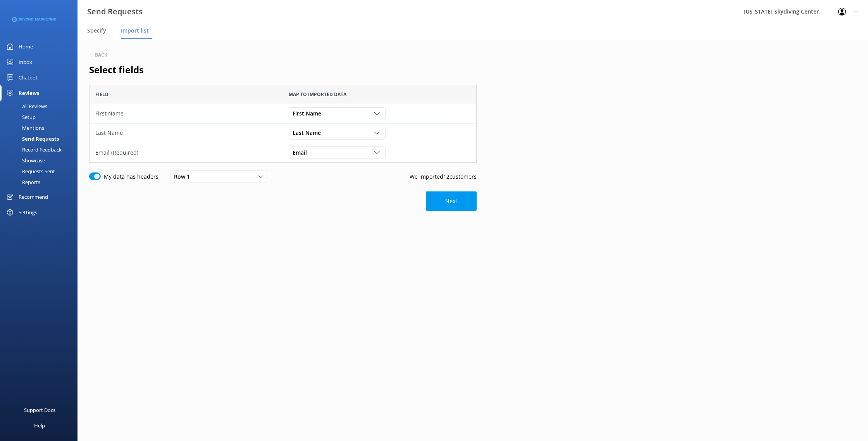 The width and height of the screenshot is (868, 441). I want to click on button: Next, so click(451, 201).